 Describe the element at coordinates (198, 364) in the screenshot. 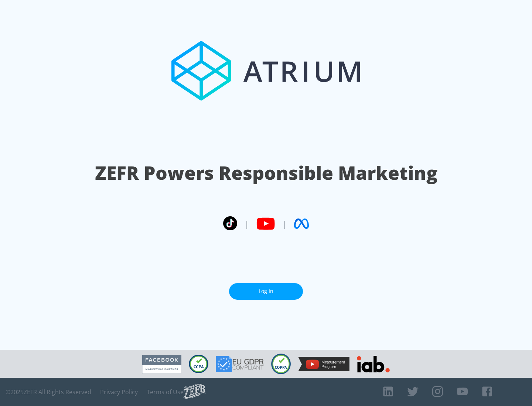

I see `img: CCPA Compliant` at that location.